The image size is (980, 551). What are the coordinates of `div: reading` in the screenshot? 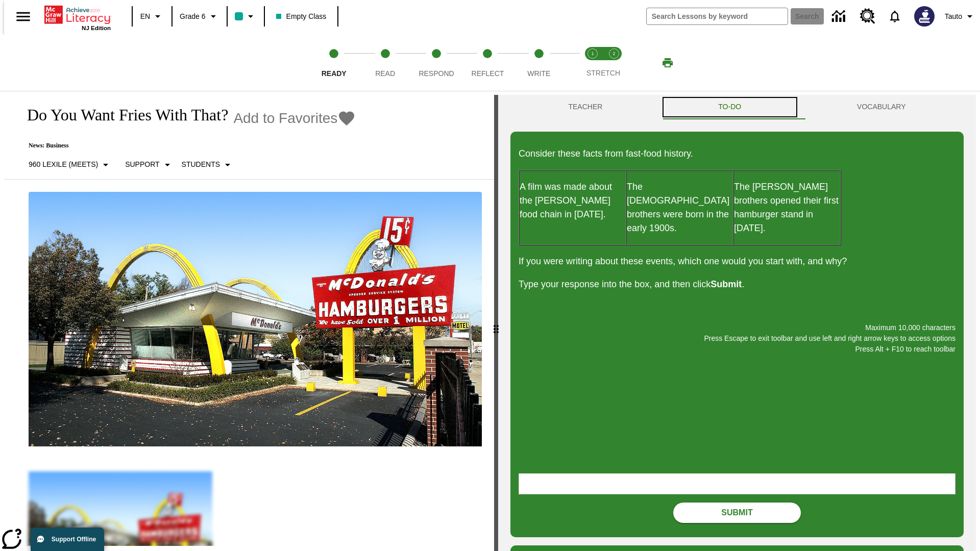 It's located at (249, 320).